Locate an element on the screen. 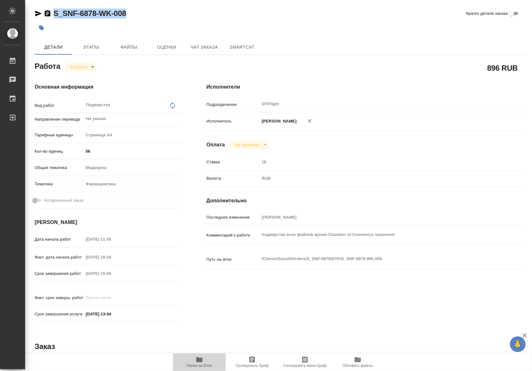 This screenshot has width=532, height=371. h4: Исполнители is located at coordinates (366, 87).